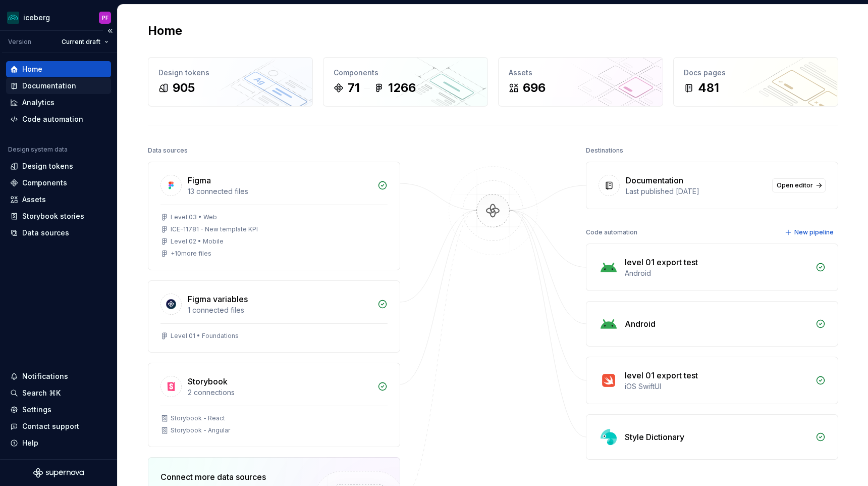  What do you see at coordinates (199, 180) in the screenshot?
I see `div: Figma` at bounding box center [199, 180].